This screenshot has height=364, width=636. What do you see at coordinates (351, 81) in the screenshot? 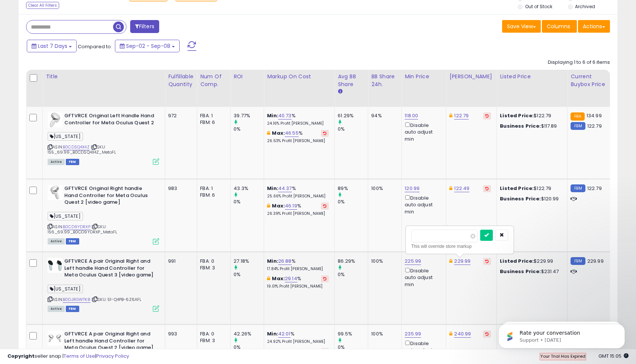
I see `div: Avg BB Share` at bounding box center [351, 81].